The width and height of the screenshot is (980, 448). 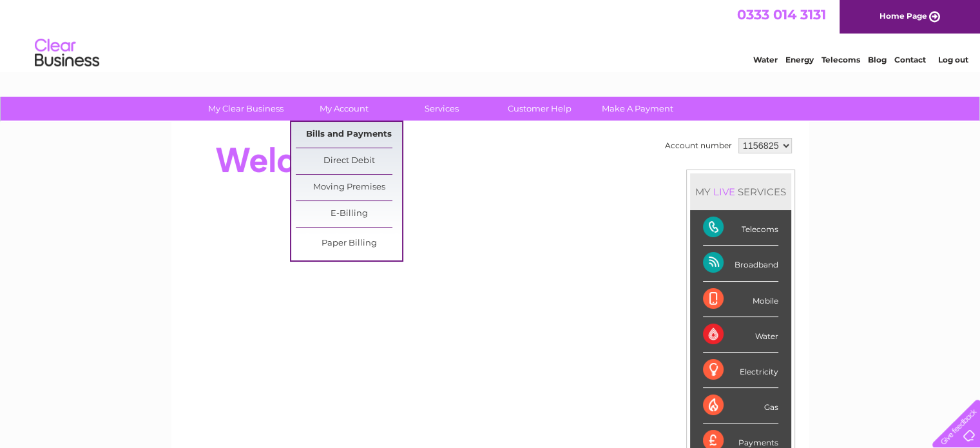 What do you see at coordinates (441, 108) in the screenshot?
I see `a: Services` at bounding box center [441, 108].